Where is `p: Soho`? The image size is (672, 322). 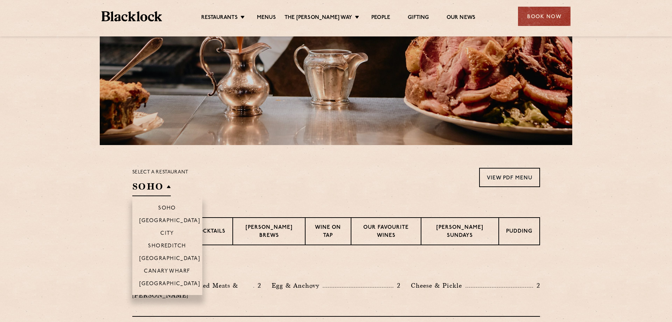
p: Soho is located at coordinates (167, 209).